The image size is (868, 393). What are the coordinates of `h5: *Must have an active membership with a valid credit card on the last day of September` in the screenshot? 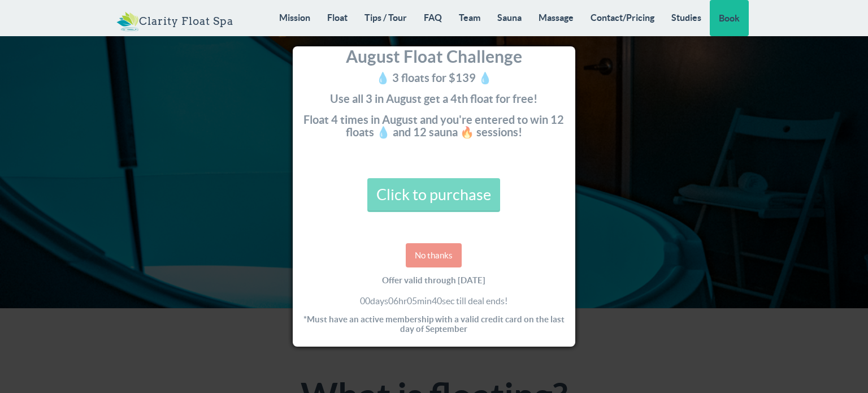 It's located at (434, 329).